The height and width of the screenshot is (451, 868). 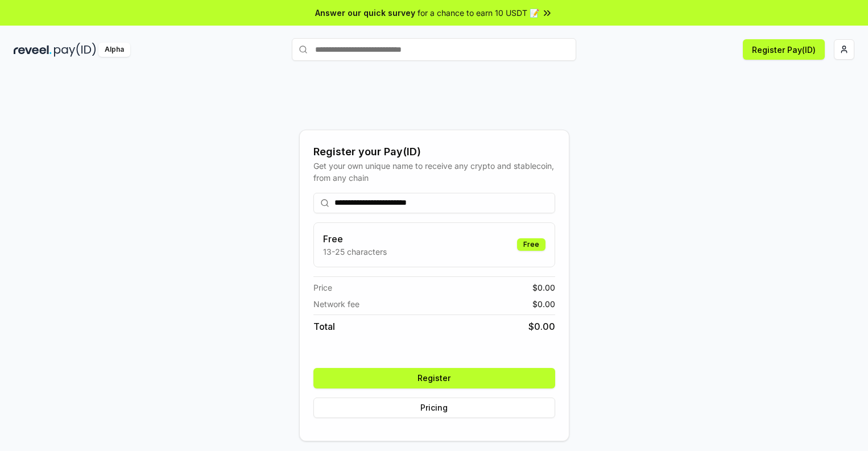 What do you see at coordinates (33, 49) in the screenshot?
I see `img: reveel_dark` at bounding box center [33, 49].